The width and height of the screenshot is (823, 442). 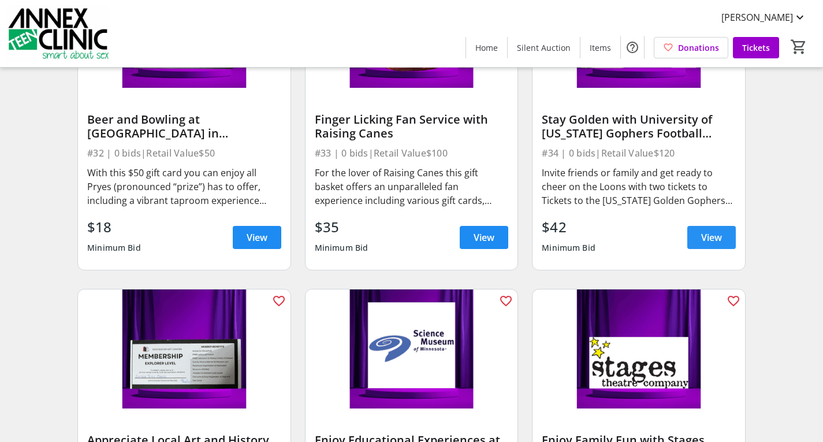 I want to click on a: Home, so click(x=487, y=47).